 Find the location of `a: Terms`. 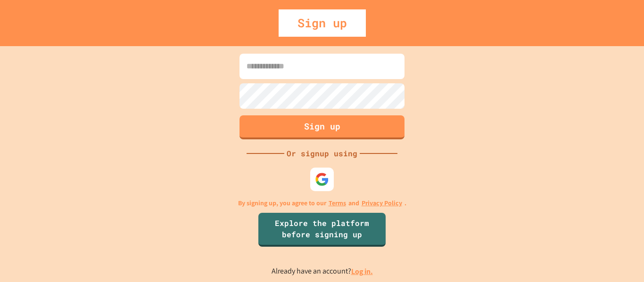

a: Terms is located at coordinates (337, 203).